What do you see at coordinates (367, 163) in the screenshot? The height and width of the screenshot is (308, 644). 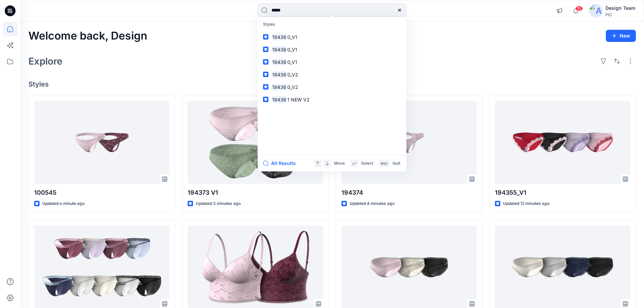 I see `p: Select` at bounding box center [367, 163].